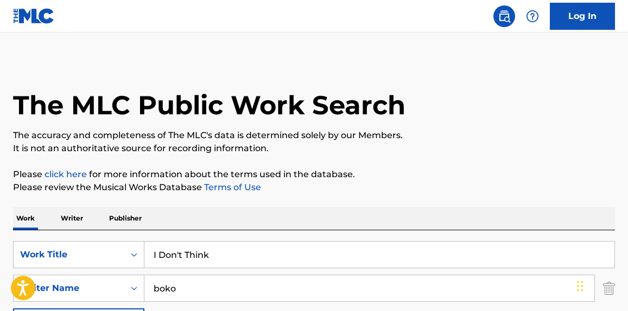 This screenshot has width=628, height=311. What do you see at coordinates (313, 175) in the screenshot?
I see `p: Please for more information about the terms used in the database.` at bounding box center [313, 175].